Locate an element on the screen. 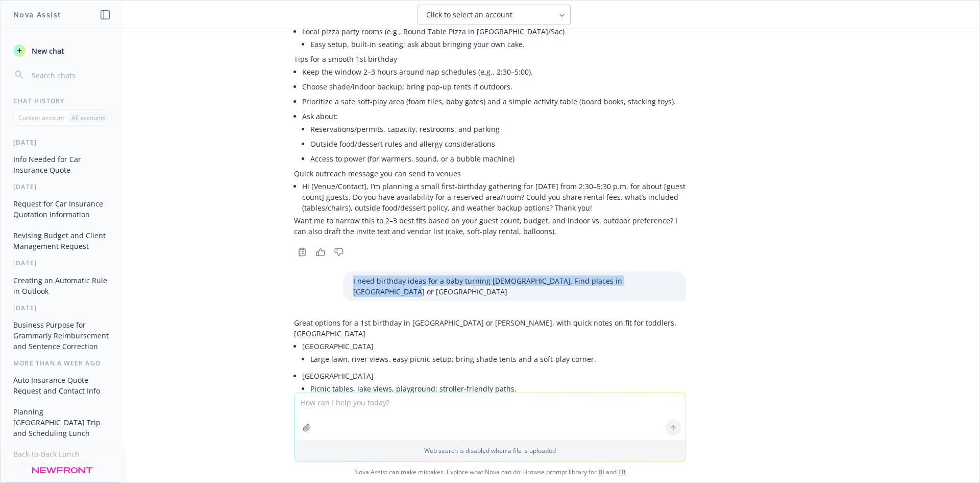  li: Reservations/permits, capacity, restrooms, and parking is located at coordinates (498, 128).